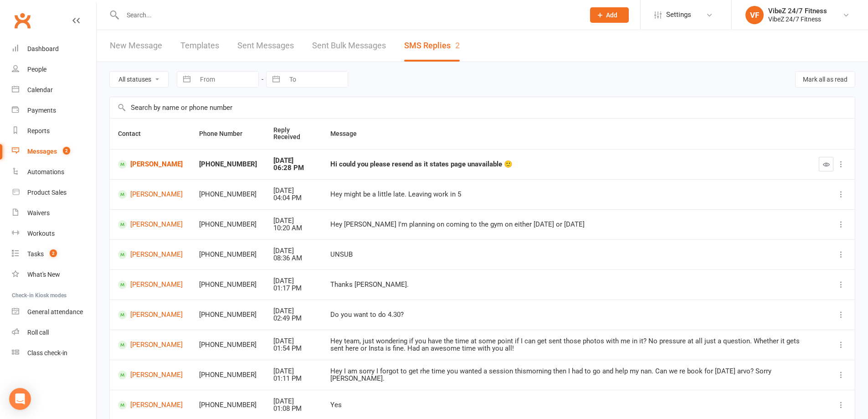 The height and width of the screenshot is (419, 868). What do you see at coordinates (567, 133) in the screenshot?
I see `th: Message` at bounding box center [567, 133].